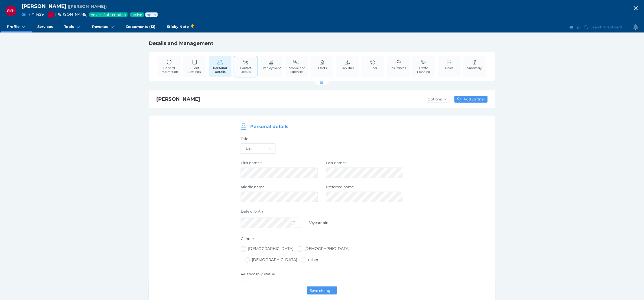 This screenshot has height=300, width=644. What do you see at coordinates (246, 67) in the screenshot?
I see `a: Contact Details` at bounding box center [246, 67].